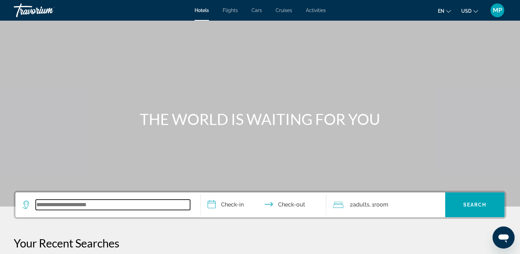  Describe the element at coordinates (257, 10) in the screenshot. I see `span: Cars` at that location.